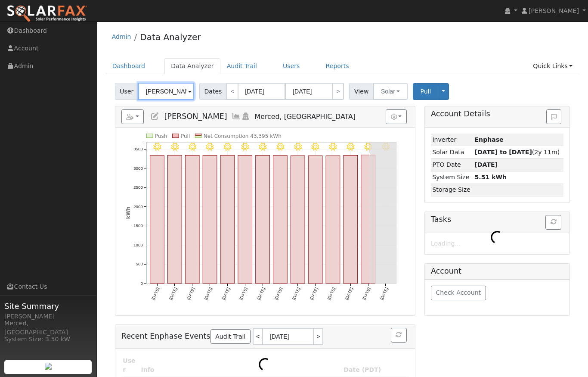 The height and width of the screenshot is (377, 588). Describe the element at coordinates (138, 226) in the screenshot. I see `text: 1500` at that location.